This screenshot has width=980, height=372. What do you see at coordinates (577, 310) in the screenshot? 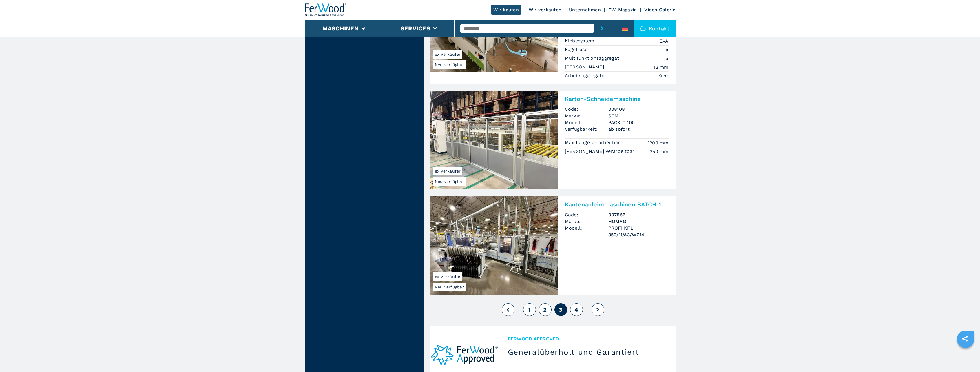
I see `button: 4` at bounding box center [577, 310].